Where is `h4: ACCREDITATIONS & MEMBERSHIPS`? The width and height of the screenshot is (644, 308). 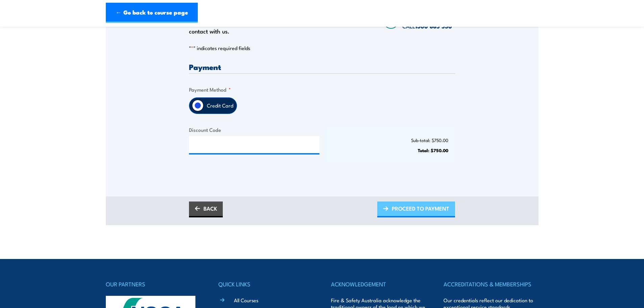
h4: ACCREDITATIONS & MEMBERSHIPS is located at coordinates (491, 284).